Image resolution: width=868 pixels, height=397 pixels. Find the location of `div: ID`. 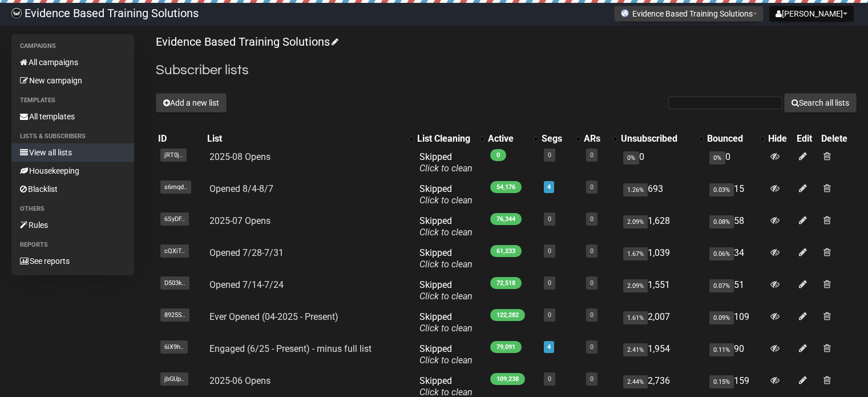

div: ID is located at coordinates (180, 139).